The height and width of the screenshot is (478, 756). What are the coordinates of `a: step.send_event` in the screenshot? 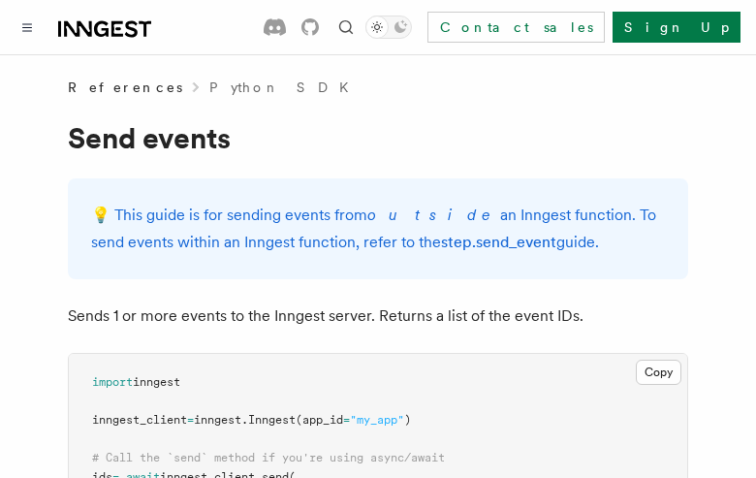 It's located at (498, 241).